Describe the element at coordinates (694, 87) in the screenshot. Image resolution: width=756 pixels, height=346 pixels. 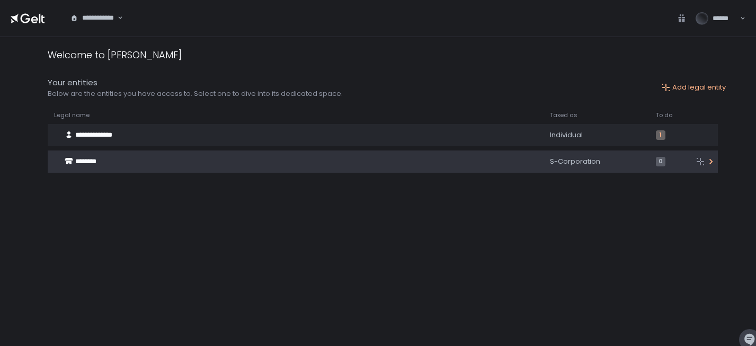
I see `button: Add legal entity` at that location.